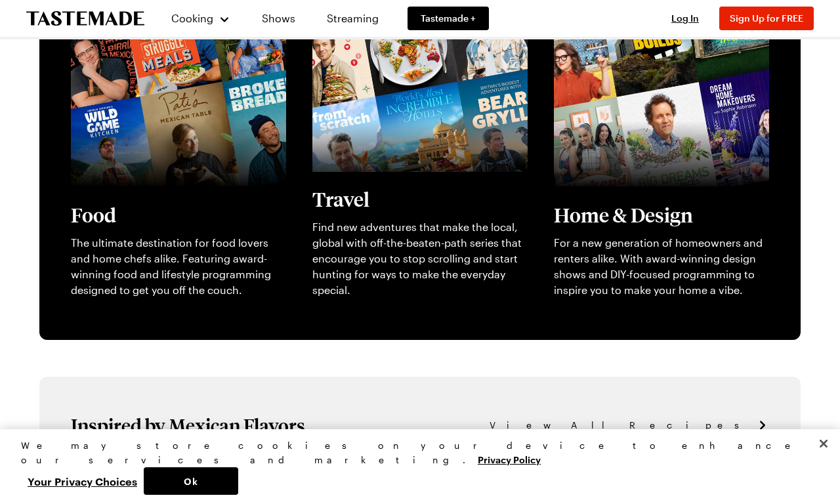 This screenshot has width=840, height=504. Describe the element at coordinates (86, 18) in the screenshot. I see `a: To Tastemade Home Page` at that location.